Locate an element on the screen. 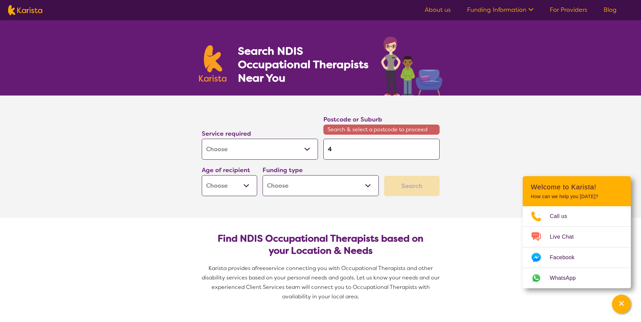  span: service connecting you with Occupational Therapists and other disability services based on your p... is located at coordinates (321, 283).